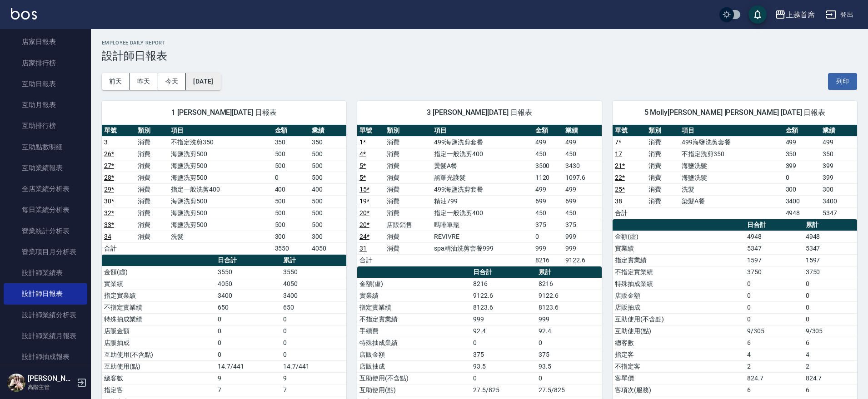  I want to click on a: 17, so click(619, 154).